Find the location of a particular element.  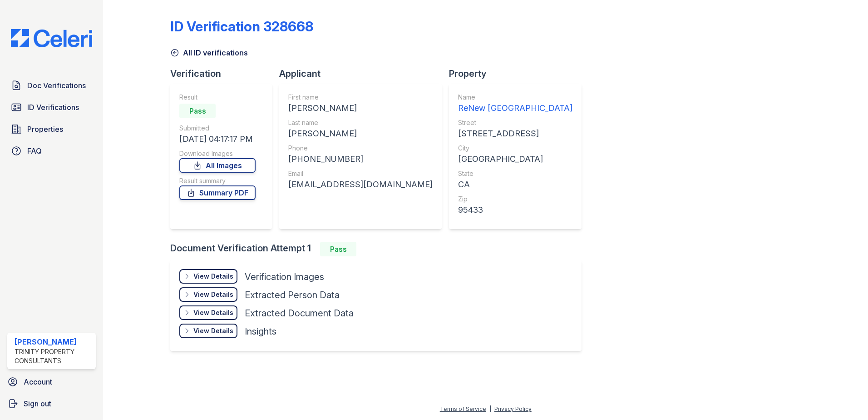

a: Terms of Service is located at coordinates (463, 408).